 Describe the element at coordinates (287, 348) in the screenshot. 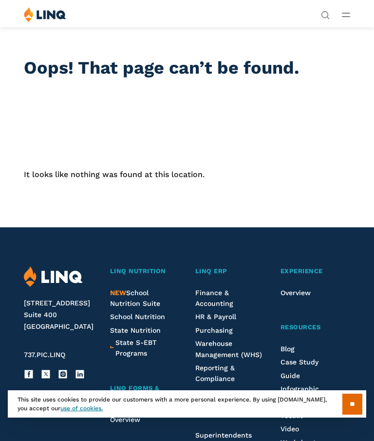

I see `span: Blog` at that location.